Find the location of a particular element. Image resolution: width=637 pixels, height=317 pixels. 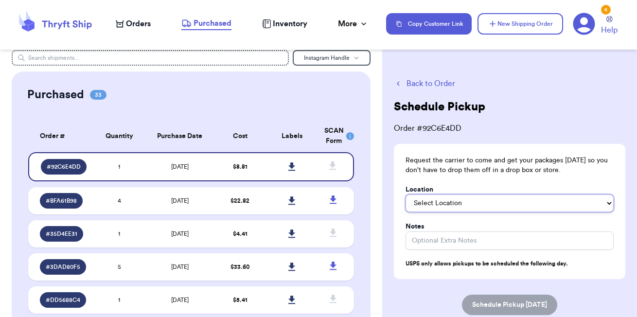

span: Inventory is located at coordinates (290, 24).